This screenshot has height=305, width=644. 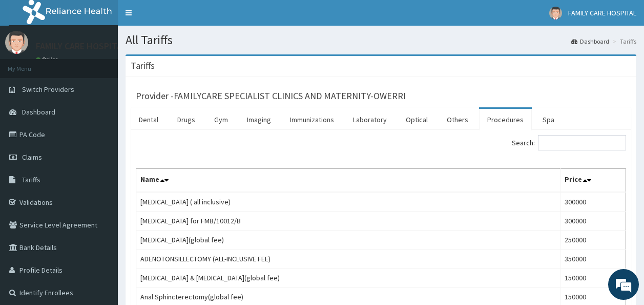 I want to click on span: FAMILY CARE HOSPITAL, so click(x=602, y=13).